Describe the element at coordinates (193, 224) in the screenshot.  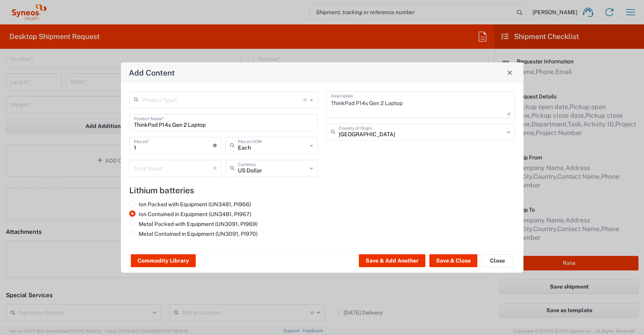
I see `label: Metal Packed with Equipment (UN3091, PI969)` at that location.